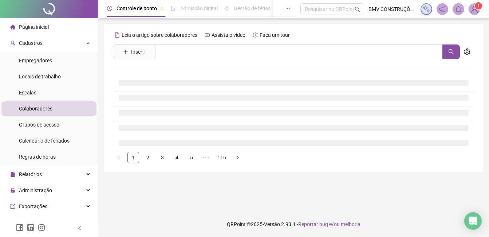 The image size is (489, 237). What do you see at coordinates (31, 227) in the screenshot?
I see `span: linkedin` at bounding box center [31, 227].